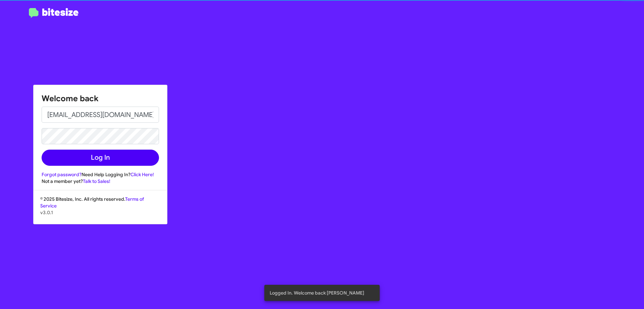 The height and width of the screenshot is (309, 644). What do you see at coordinates (61, 174) in the screenshot?
I see `a: Forgot password?` at bounding box center [61, 174].